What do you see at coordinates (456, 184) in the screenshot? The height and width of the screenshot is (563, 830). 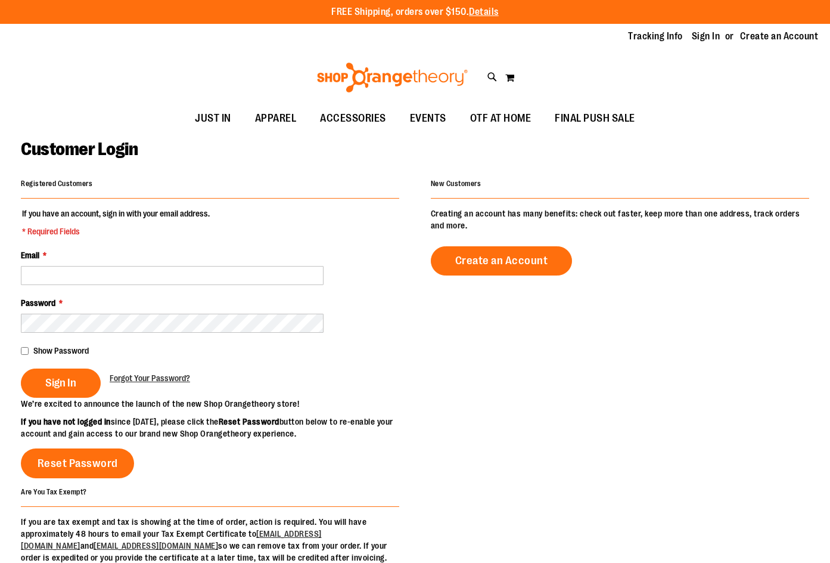 I see `strong: New Customers` at bounding box center [456, 184].